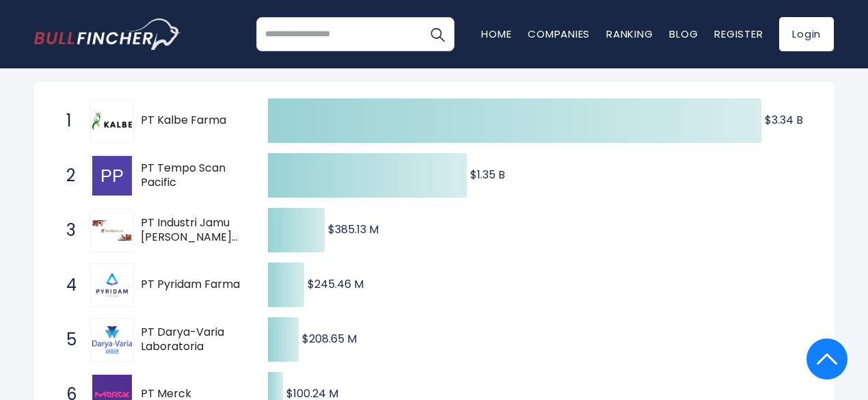 The height and width of the screenshot is (400, 868). Describe the element at coordinates (336, 284) in the screenshot. I see `text: $245.46 M` at that location.